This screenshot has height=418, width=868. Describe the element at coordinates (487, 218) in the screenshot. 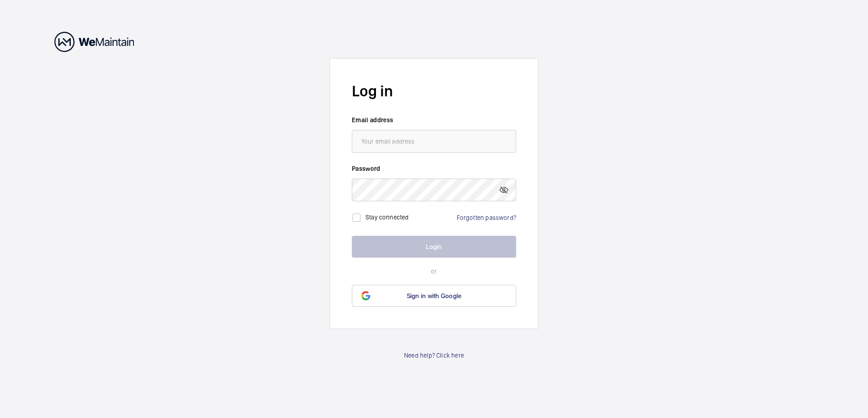

I see `a: Forgotten password?` at that location.